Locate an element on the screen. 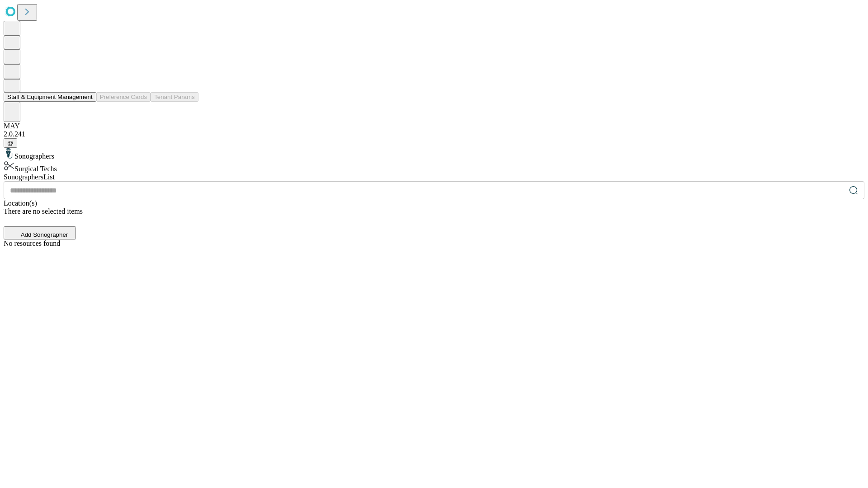 This screenshot has height=488, width=868. span: Location(s) is located at coordinates (21, 203).